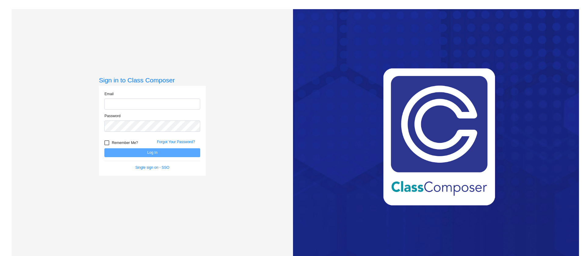  I want to click on span: Remember Me?, so click(125, 143).